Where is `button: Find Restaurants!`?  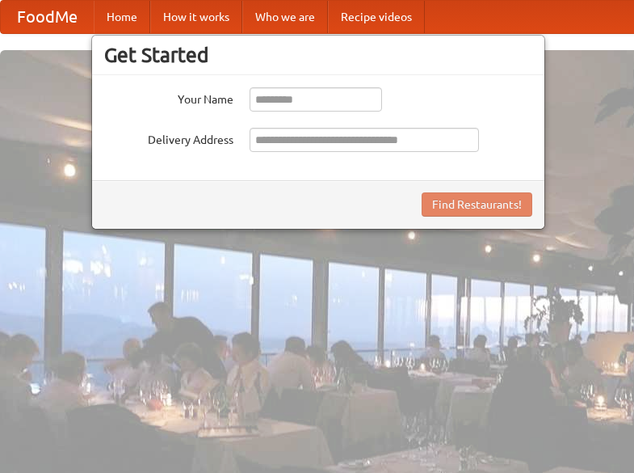 button: Find Restaurants! is located at coordinates (477, 204).